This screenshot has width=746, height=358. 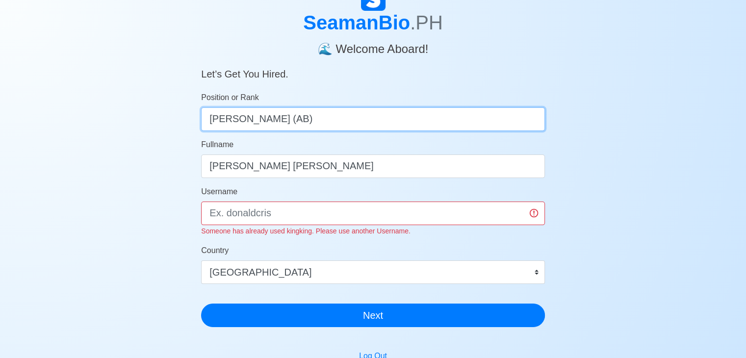 I want to click on button: Next, so click(x=373, y=315).